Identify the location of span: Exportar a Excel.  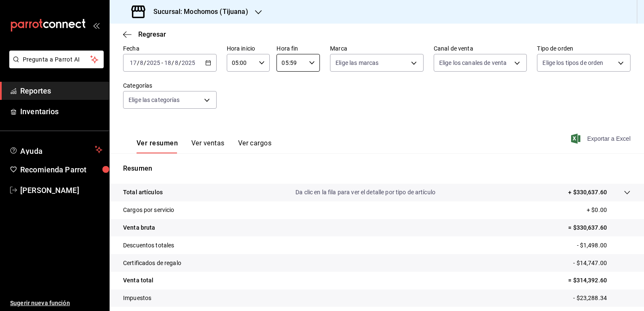
(602, 139).